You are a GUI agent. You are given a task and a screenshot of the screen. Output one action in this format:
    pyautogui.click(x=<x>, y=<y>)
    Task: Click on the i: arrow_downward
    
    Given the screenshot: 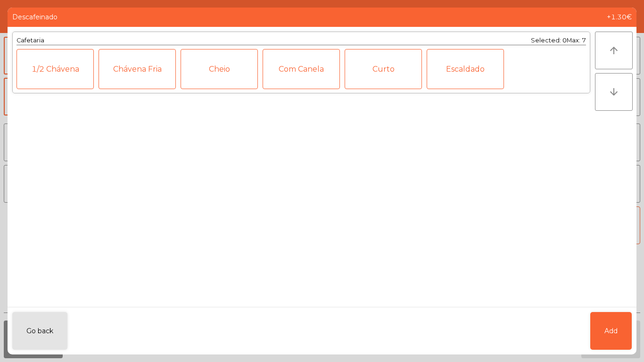 What is the action you would take?
    pyautogui.click(x=614, y=92)
    